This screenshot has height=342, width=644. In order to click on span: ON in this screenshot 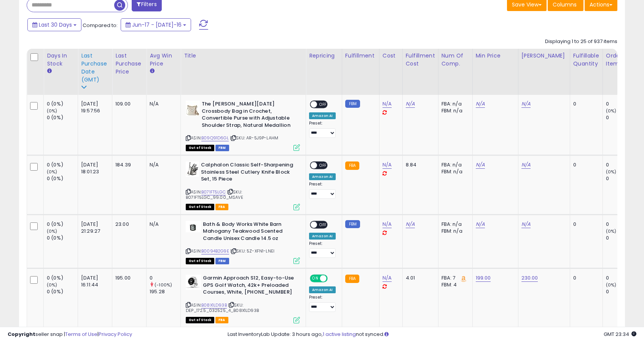, I will do `click(316, 278)`.